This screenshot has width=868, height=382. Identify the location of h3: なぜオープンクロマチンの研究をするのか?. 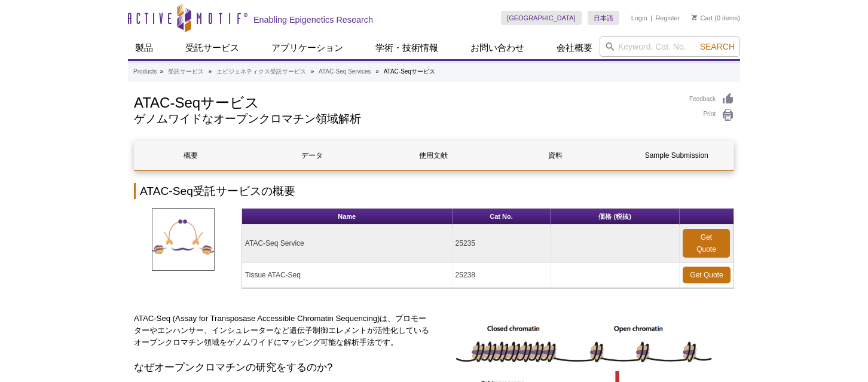
(282, 367).